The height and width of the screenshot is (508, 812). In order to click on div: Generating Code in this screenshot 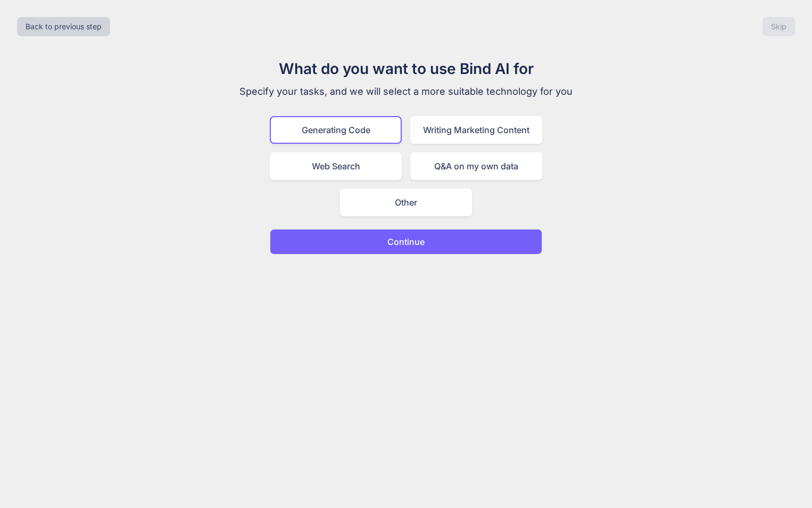, I will do `click(336, 130)`.